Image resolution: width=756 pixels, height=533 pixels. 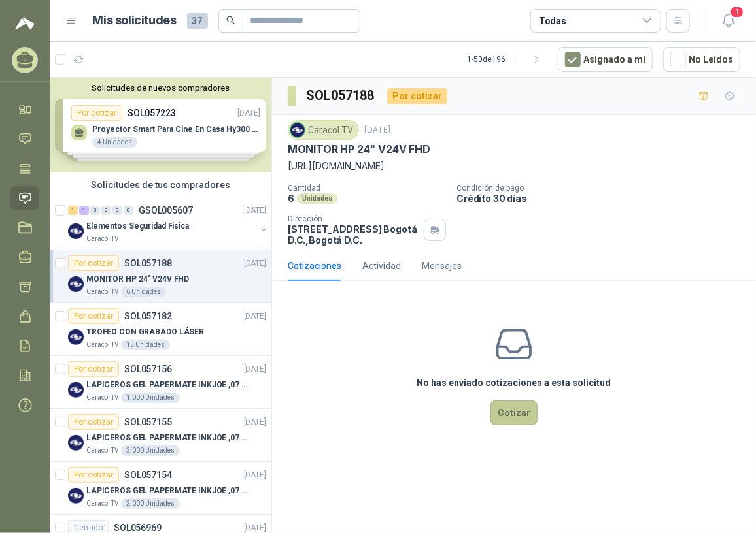 What do you see at coordinates (147, 475) in the screenshot?
I see `p: SOL057154` at bounding box center [147, 475].